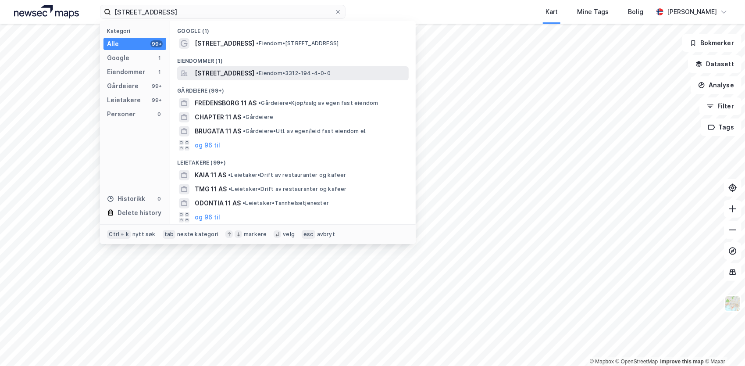 The width and height of the screenshot is (745, 366). What do you see at coordinates (126, 199) in the screenshot?
I see `div: Historikk` at bounding box center [126, 199].